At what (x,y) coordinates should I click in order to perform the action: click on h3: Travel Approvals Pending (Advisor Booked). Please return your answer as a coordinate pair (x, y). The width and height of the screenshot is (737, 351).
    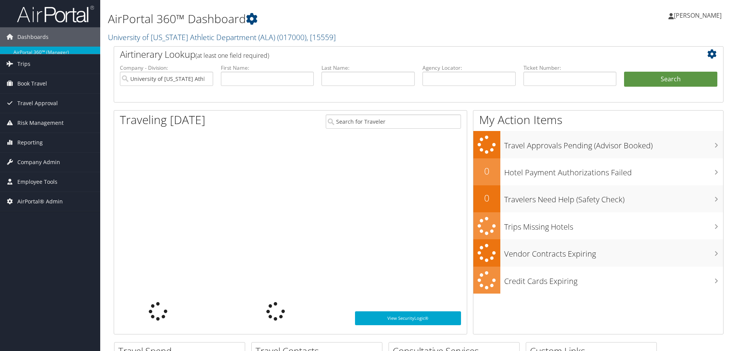
    Looking at the image, I should click on (614, 144).